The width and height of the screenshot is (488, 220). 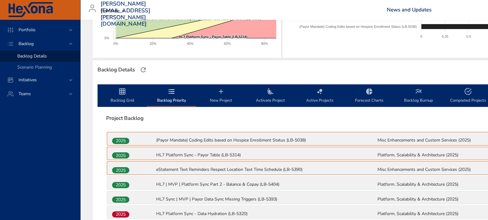 I want to click on text: 80%, so click(x=265, y=44).